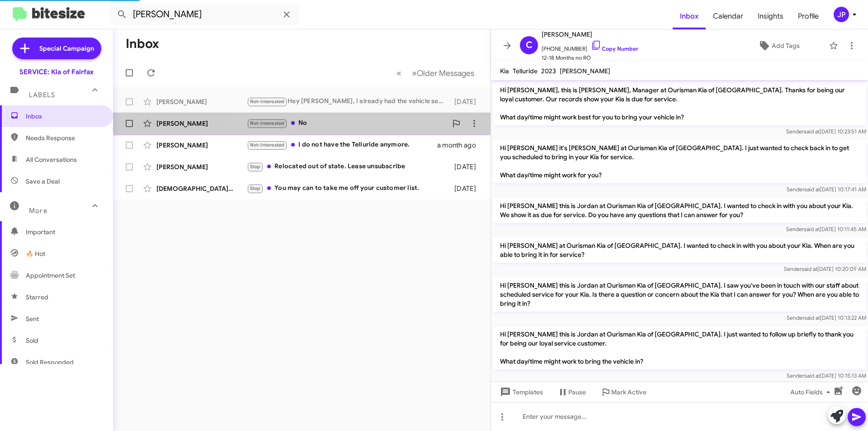 Image resolution: width=868 pixels, height=431 pixels. Describe the element at coordinates (615, 48) in the screenshot. I see `a: Copy Number` at that location.